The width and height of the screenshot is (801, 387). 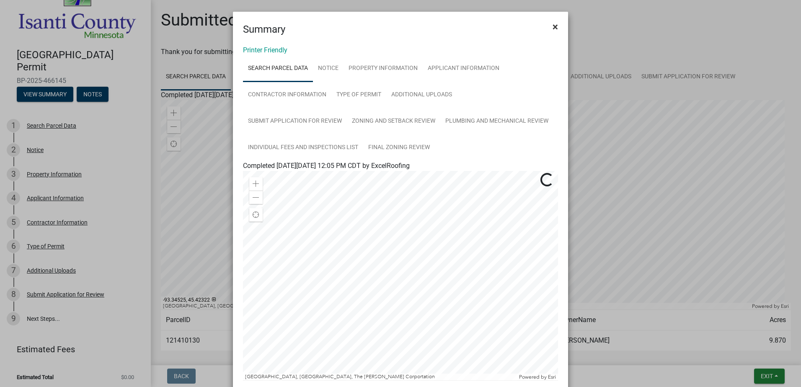 I want to click on a: Esri, so click(x=552, y=377).